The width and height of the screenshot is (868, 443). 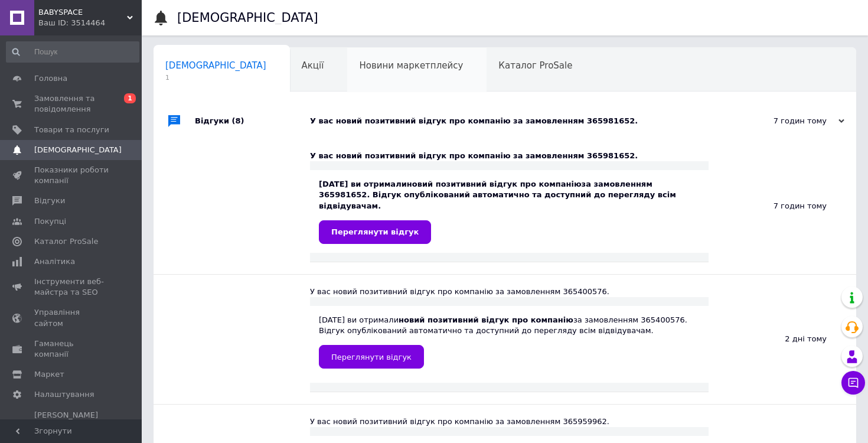 What do you see at coordinates (238, 120) in the screenshot?
I see `span: (8)` at bounding box center [238, 120].